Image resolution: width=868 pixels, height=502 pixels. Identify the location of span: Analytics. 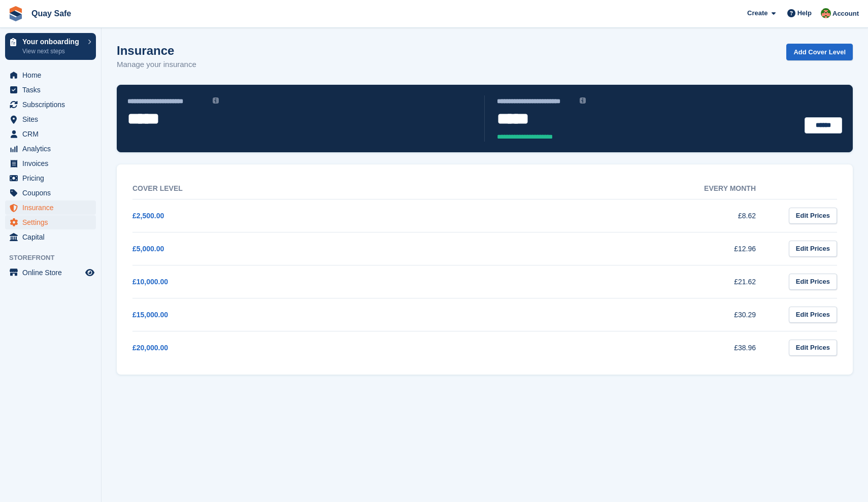
(53, 149).